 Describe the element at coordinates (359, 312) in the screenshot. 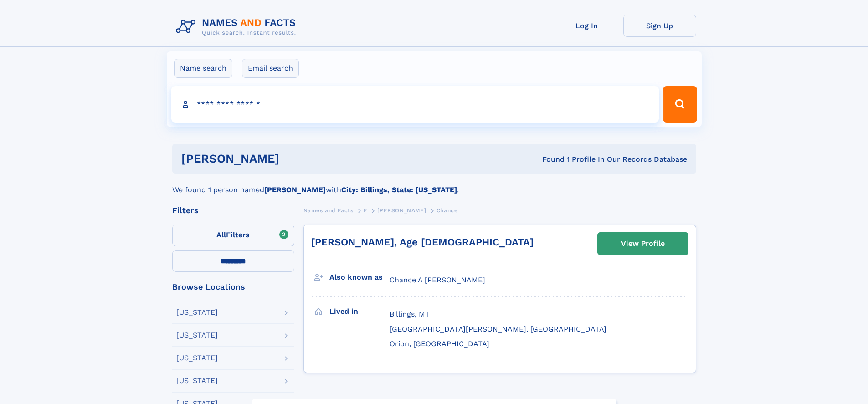

I see `h3: Lived in` at that location.